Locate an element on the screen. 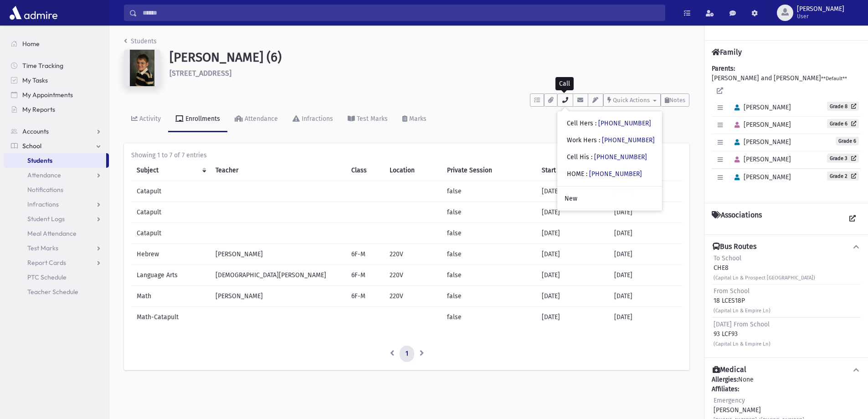 This screenshot has width=868, height=419. h4: Associations is located at coordinates (737, 219).